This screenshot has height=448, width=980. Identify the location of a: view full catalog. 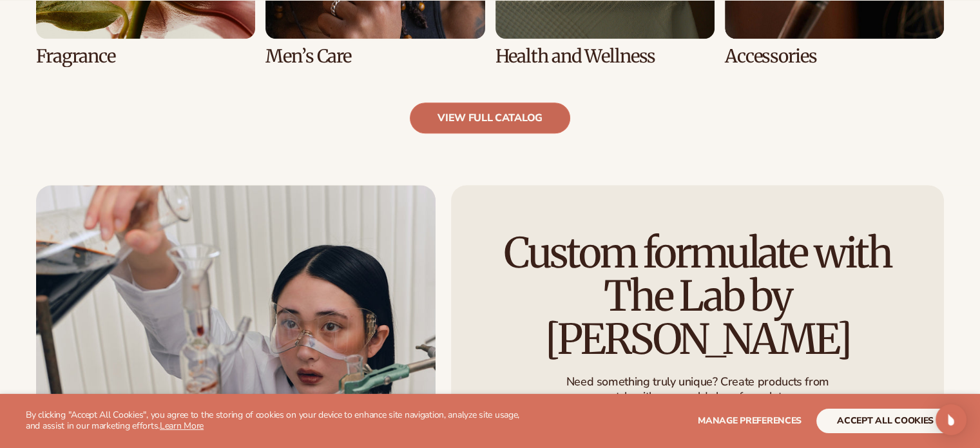
(490, 118).